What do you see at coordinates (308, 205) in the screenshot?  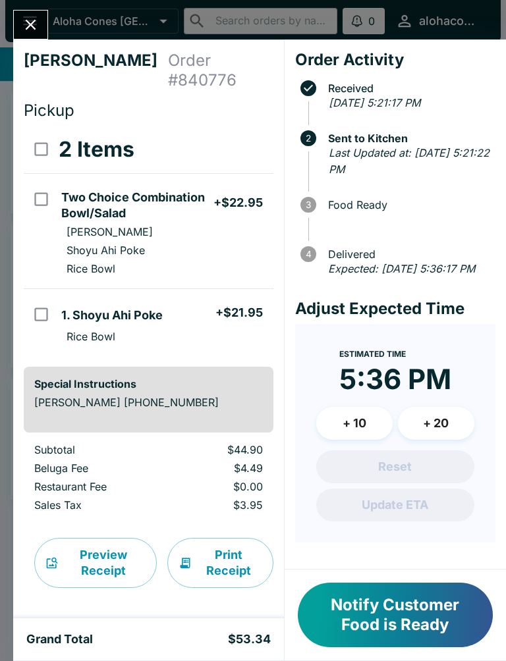 I see `text: 3` at bounding box center [308, 205].